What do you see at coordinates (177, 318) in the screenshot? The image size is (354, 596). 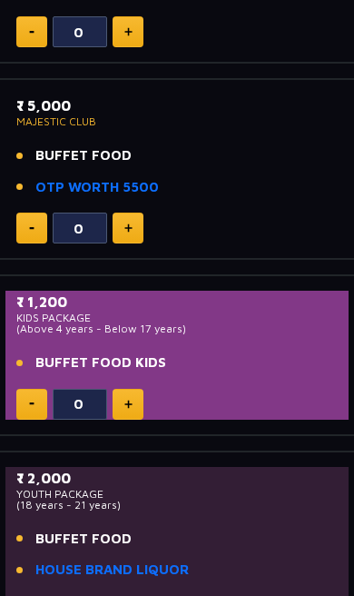 I see `p: KIDS PACKAGE` at bounding box center [177, 318].